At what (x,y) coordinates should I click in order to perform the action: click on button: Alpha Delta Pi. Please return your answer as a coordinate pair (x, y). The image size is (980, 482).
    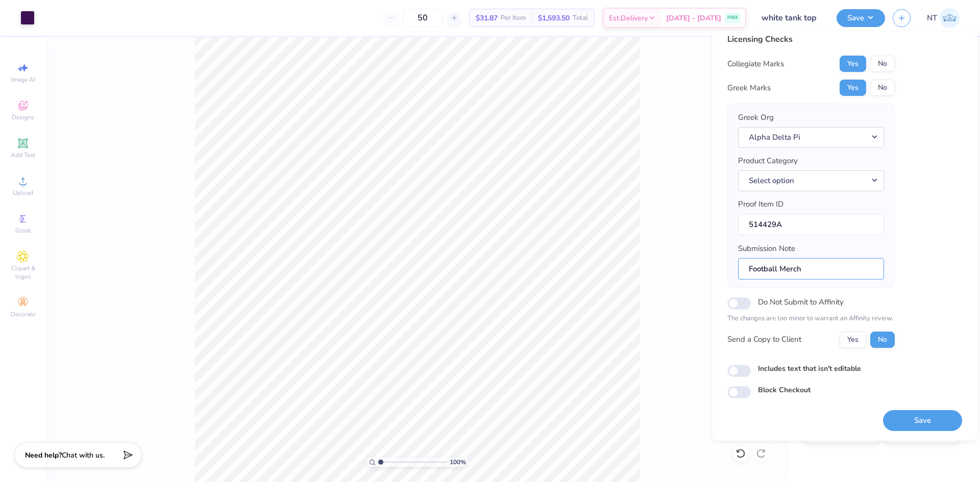
    Looking at the image, I should click on (811, 137).